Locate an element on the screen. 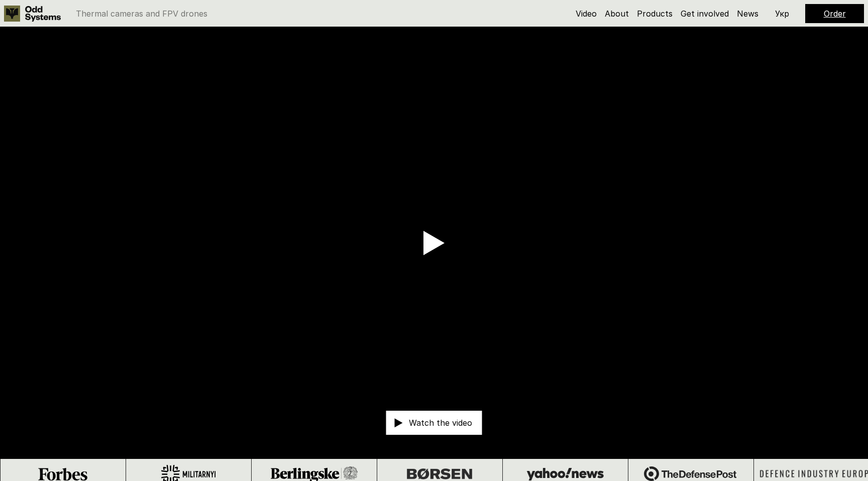  a: Get involved is located at coordinates (705, 13).